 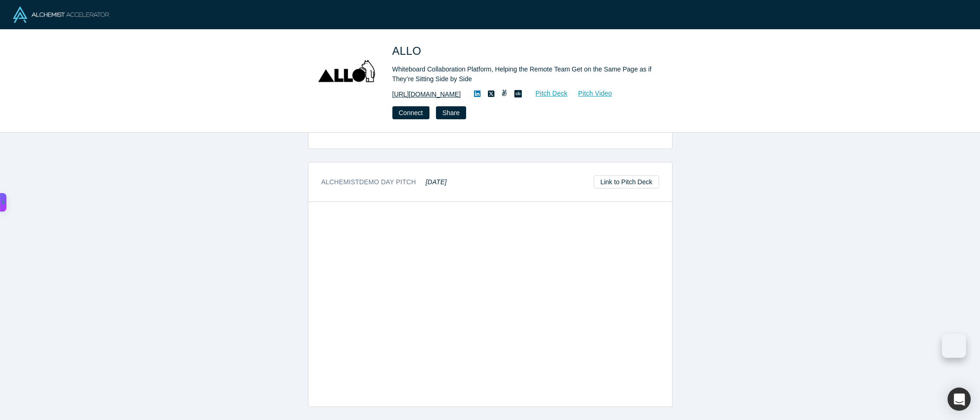 What do you see at coordinates (547, 93) in the screenshot?
I see `a: Pitch Deck` at bounding box center [547, 93].